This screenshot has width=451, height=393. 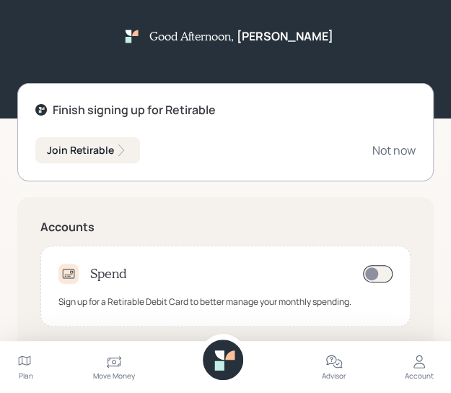 I want to click on div: Sign up for a Retirable Debit Card to better manage your monthly spending., so click(x=205, y=302).